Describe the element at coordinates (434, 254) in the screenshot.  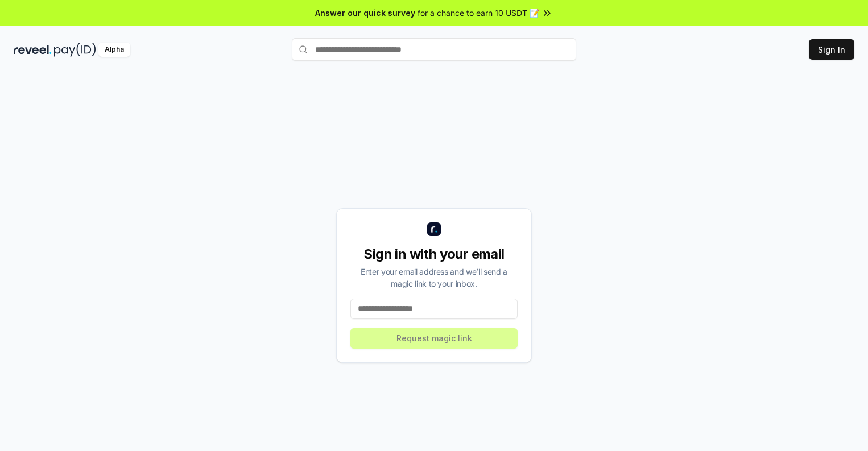
I see `div: Sign in with your email` at that location.